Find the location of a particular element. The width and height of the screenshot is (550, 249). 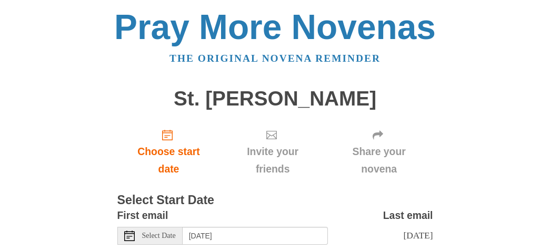

span: Invite your friends is located at coordinates (272, 160).